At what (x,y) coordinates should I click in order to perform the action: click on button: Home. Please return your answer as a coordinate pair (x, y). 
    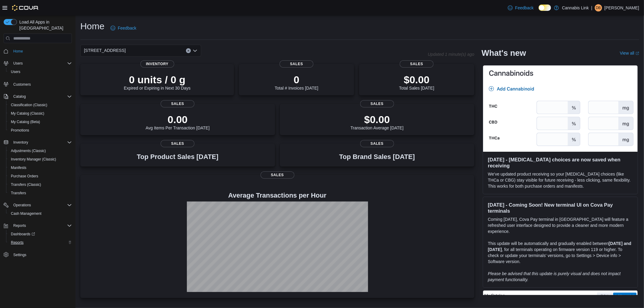
    Looking at the image, I should click on (38, 51).